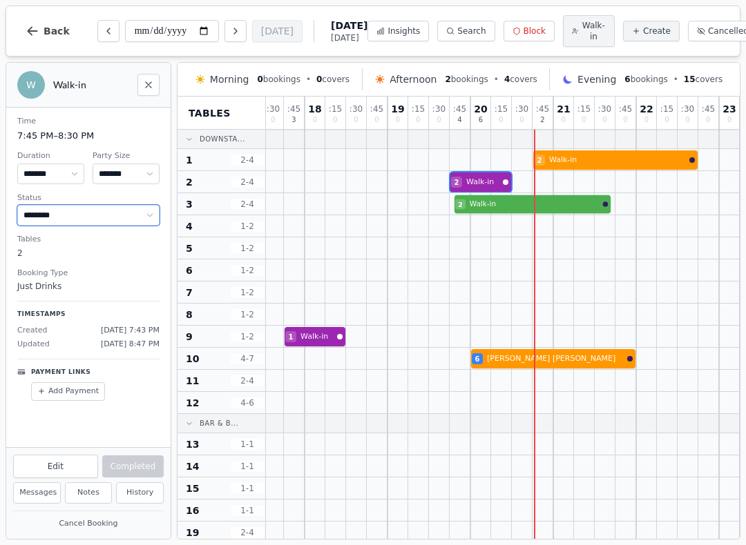  Describe the element at coordinates (689, 79) in the screenshot. I see `span: 15` at that location.